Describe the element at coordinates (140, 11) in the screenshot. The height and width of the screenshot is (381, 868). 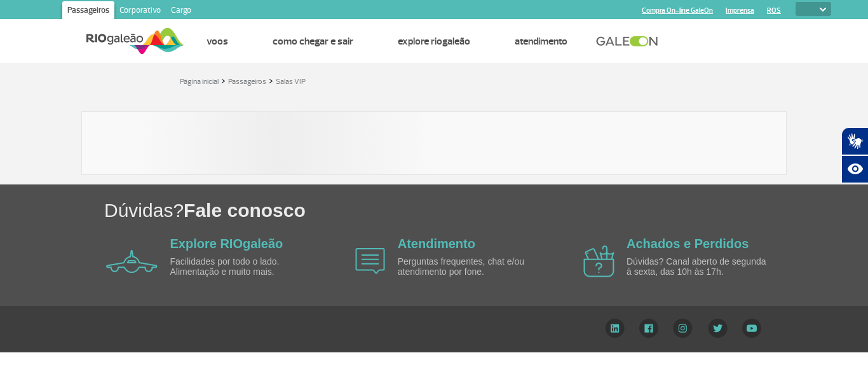
I see `a: Corporativo` at that location.